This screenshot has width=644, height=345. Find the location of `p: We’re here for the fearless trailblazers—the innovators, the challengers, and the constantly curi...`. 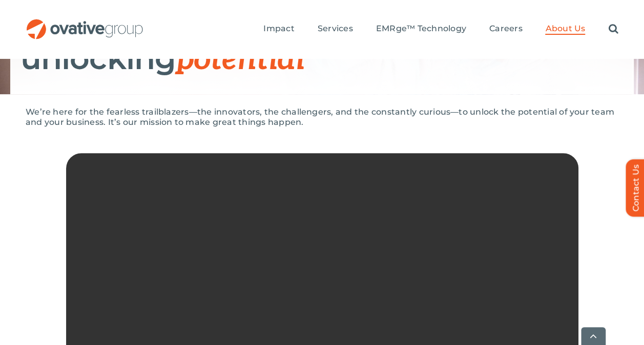

p: We’re here for the fearless trailblazers—the innovators, the challengers, and the constantly curi... is located at coordinates (322, 117).